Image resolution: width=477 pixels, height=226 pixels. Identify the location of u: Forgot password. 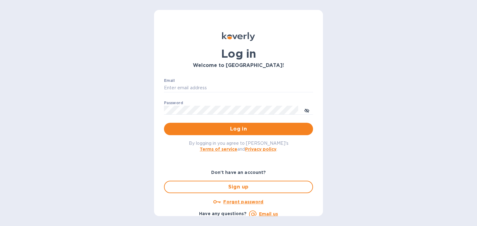
(243, 202).